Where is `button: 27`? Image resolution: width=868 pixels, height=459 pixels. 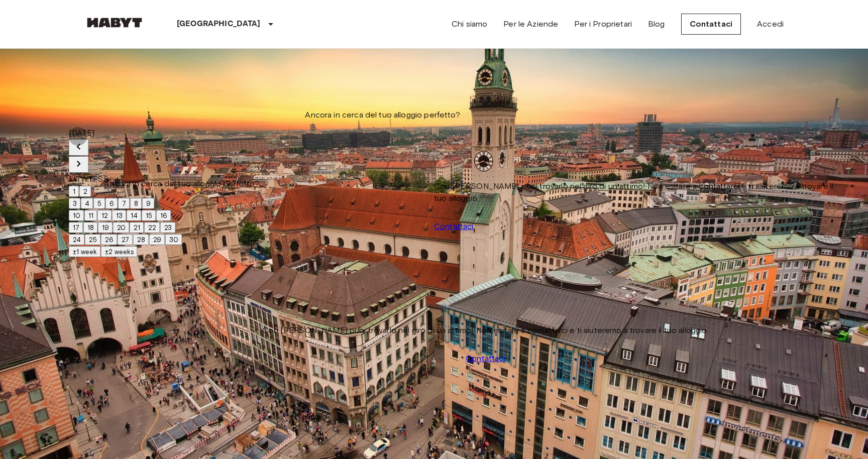 button: 27 is located at coordinates (125, 240).